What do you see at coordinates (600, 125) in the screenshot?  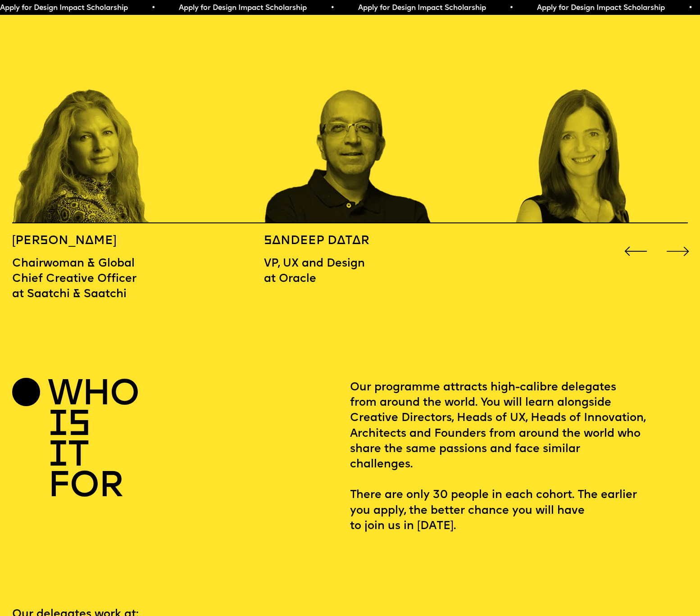 I see `div: 12 / 16` at bounding box center [600, 125].